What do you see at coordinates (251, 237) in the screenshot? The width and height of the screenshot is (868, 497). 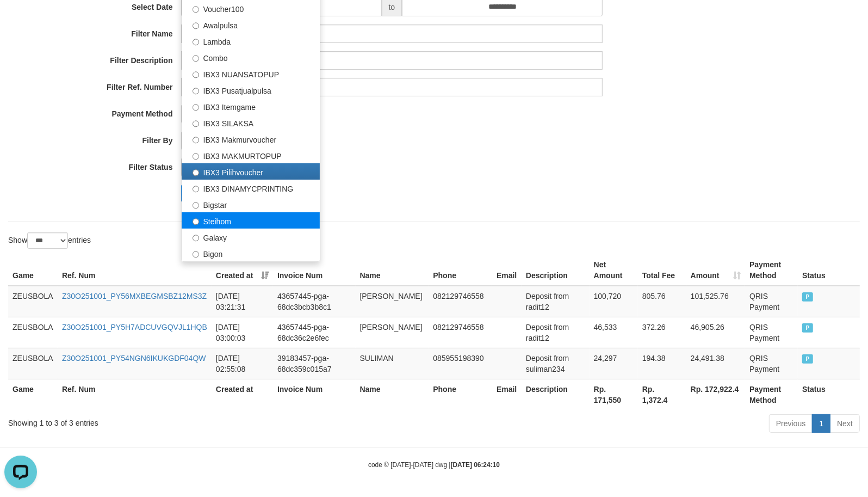 I see `label: Galaxy` at bounding box center [251, 237].